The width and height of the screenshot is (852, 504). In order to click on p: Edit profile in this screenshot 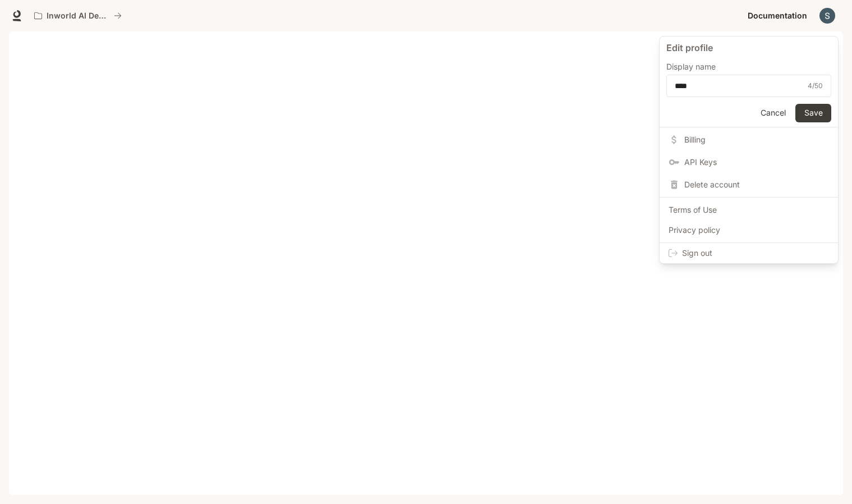, I will do `click(749, 48)`.